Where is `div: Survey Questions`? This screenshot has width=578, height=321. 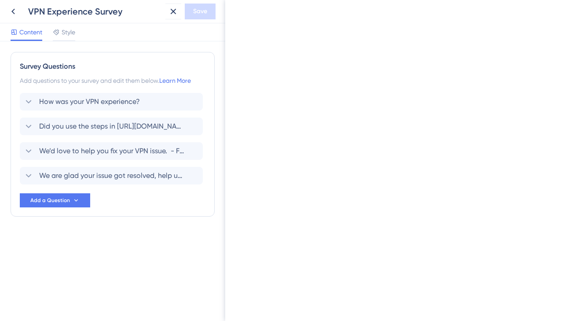
div: Survey Questions is located at coordinates (113, 66).